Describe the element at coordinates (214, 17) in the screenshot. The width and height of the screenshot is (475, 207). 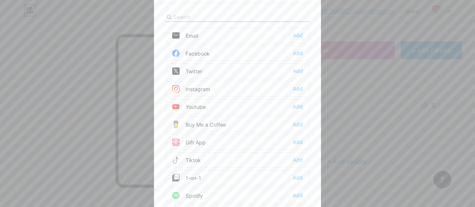
I see `input: Search` at that location.